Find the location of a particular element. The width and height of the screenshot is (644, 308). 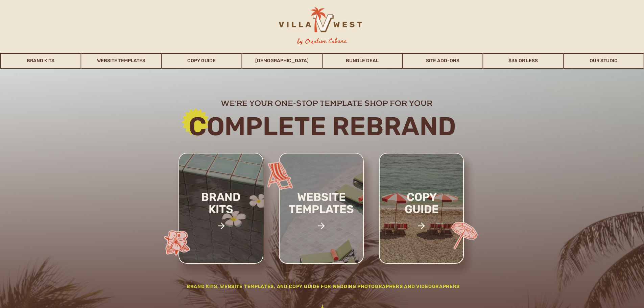

h2: we're your one-stop template shop for your is located at coordinates (327, 102).